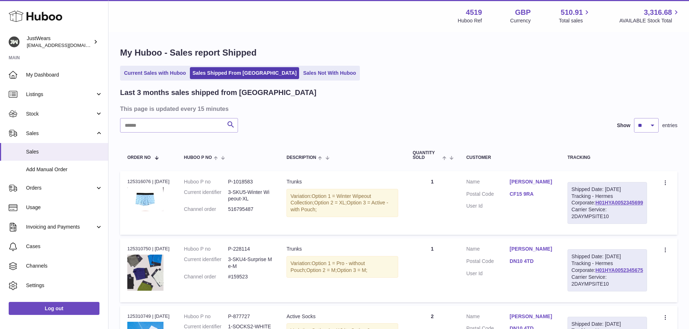 The image size is (689, 329). What do you see at coordinates (470, 21) in the screenshot?
I see `div: Huboo Ref` at bounding box center [470, 21].